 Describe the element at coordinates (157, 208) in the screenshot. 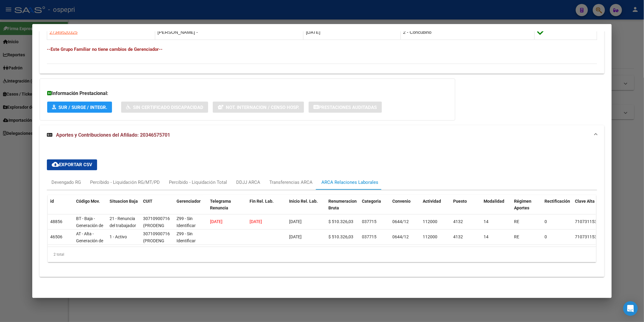

I see `datatable-header-cell: CUIT` at that location.